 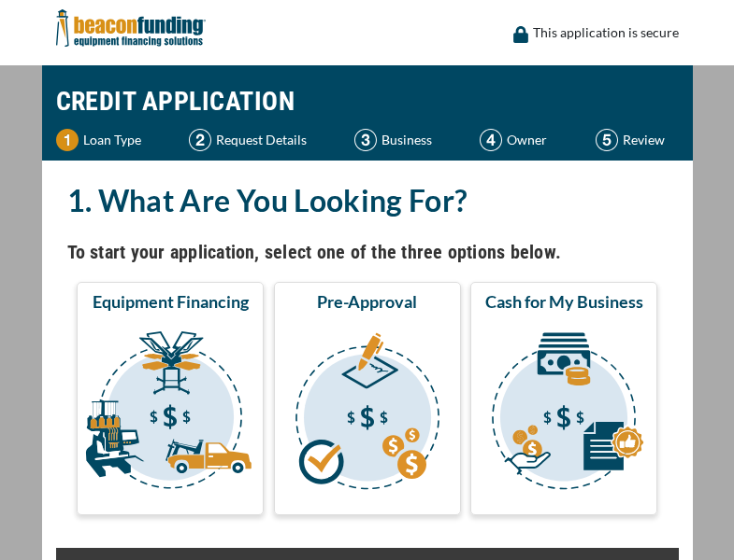 What do you see at coordinates (112, 140) in the screenshot?
I see `p: Loan Type` at bounding box center [112, 140].